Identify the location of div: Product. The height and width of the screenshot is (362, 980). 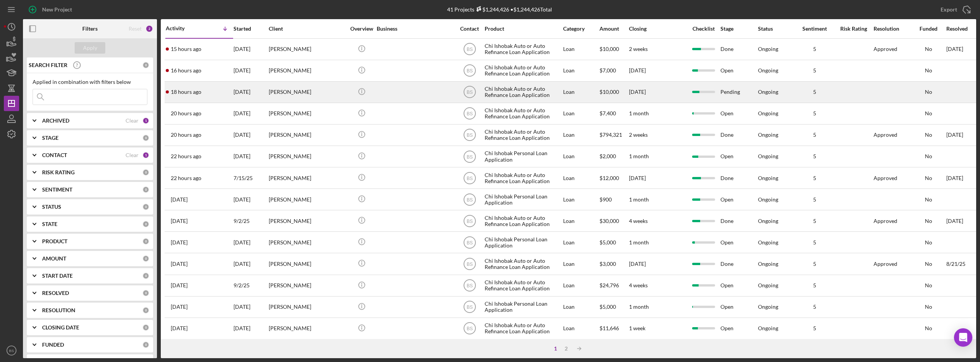
(523, 29).